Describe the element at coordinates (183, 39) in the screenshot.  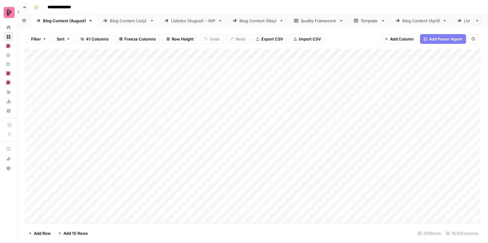
I see `span: Row Height` at that location.